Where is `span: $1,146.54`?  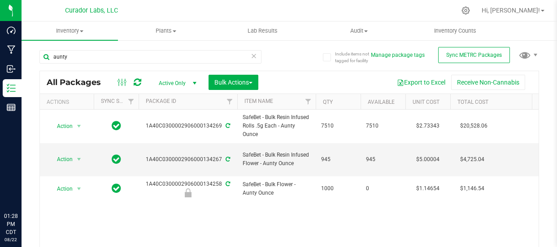 span: $1,146.54 is located at coordinates (472, 189).